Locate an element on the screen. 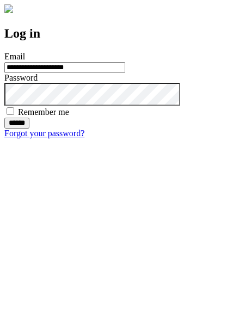 Image resolution: width=245 pixels, height=328 pixels. label: Remember me is located at coordinates (44, 112).